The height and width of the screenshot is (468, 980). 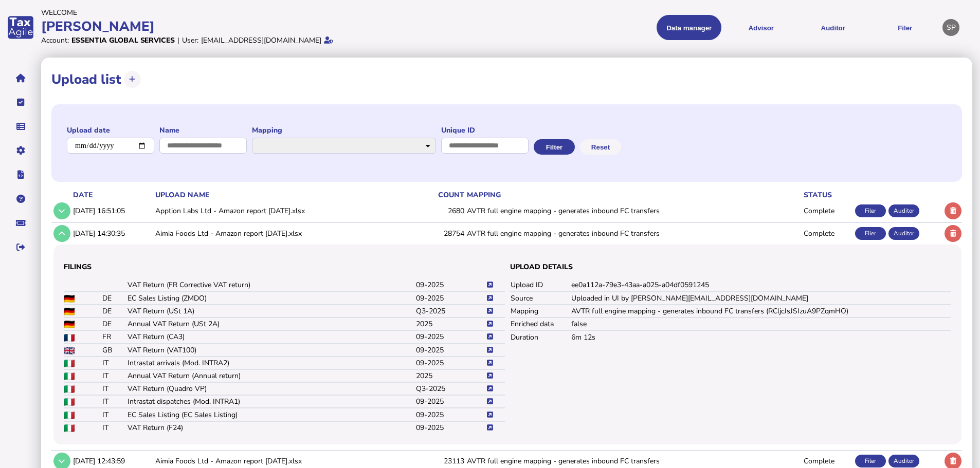 I want to click on div: User:, so click(x=191, y=40).